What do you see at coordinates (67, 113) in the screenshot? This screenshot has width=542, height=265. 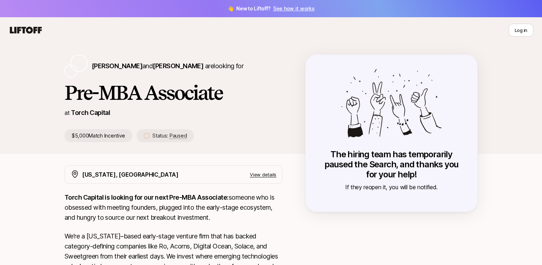 I see `p: at` at bounding box center [67, 113].